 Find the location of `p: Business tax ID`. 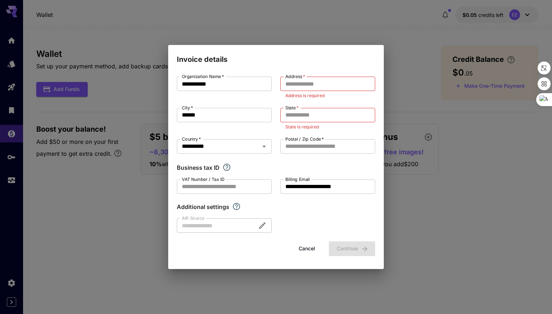

p: Business tax ID is located at coordinates (198, 167).